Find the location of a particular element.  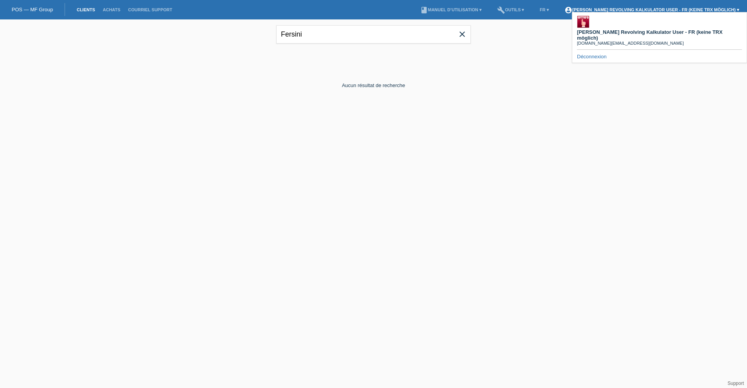

a: Courriel Support is located at coordinates (150, 10).